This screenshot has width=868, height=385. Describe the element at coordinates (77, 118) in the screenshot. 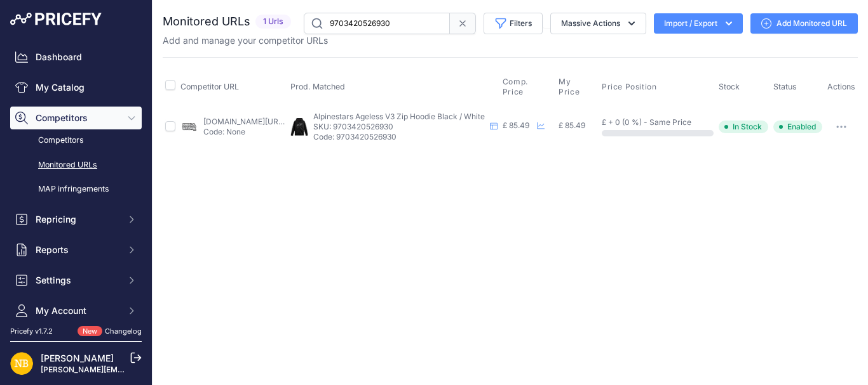

I see `span: Competitors` at that location.